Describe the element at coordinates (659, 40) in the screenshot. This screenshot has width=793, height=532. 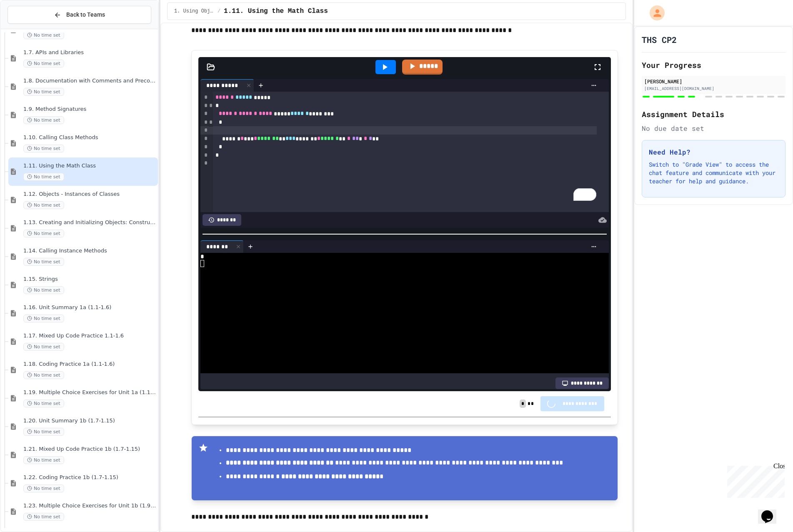
I see `h1: THS CP2` at that location.